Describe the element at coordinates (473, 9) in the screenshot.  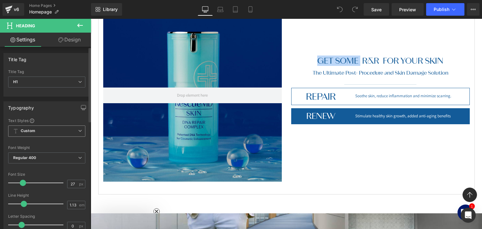
I see `button: More` at that location.